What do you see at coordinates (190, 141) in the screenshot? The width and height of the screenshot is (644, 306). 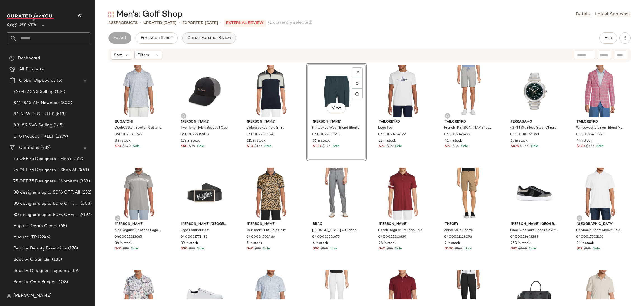 I see `span: 152 in stock` at bounding box center [190, 141].